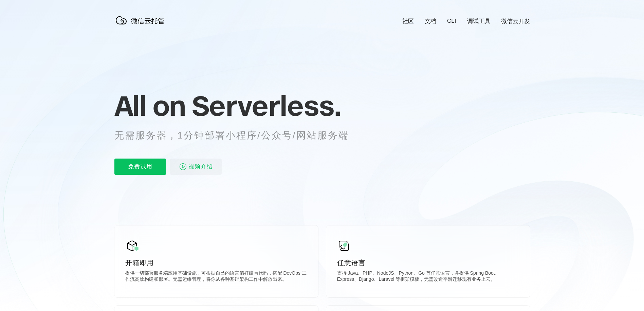 The width and height of the screenshot is (644, 311). Describe the element at coordinates (140, 166) in the screenshot. I see `p: 免费试用` at that location.